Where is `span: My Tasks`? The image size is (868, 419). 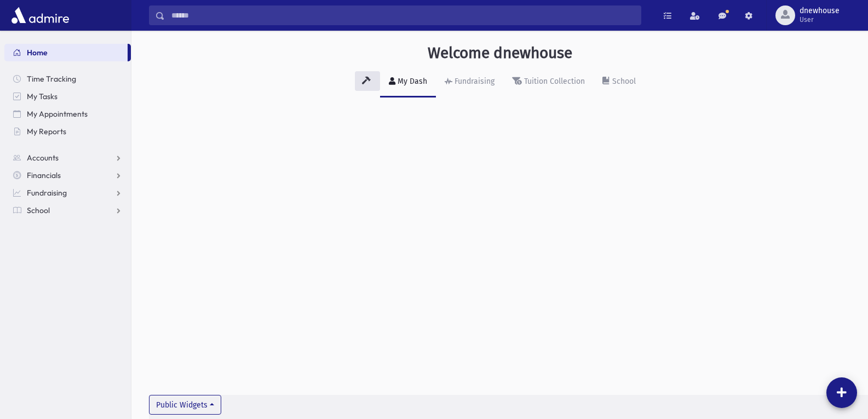 span: My Tasks is located at coordinates (42, 97).